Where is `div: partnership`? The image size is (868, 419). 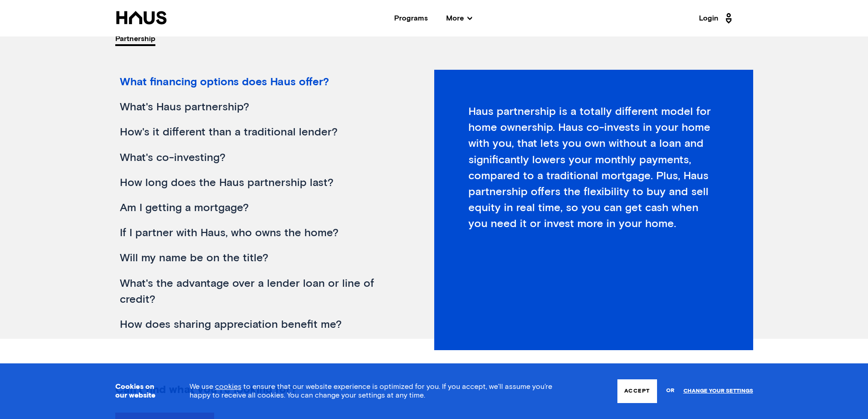 div: partnership is located at coordinates (135, 39).